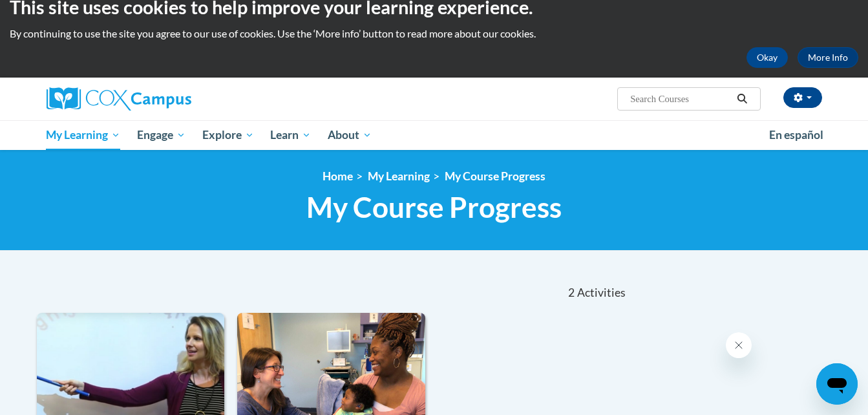 This screenshot has height=415, width=868. What do you see at coordinates (161, 135) in the screenshot?
I see `a: Engage` at bounding box center [161, 135].